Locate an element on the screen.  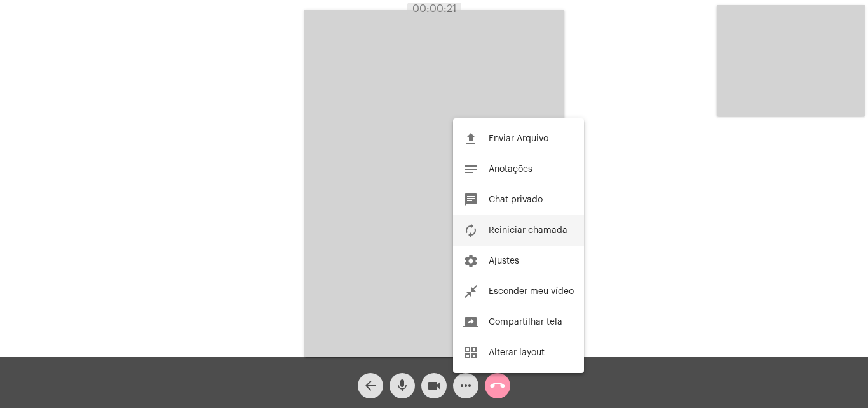
mat-icon: close_fullscreen is located at coordinates (470, 291).